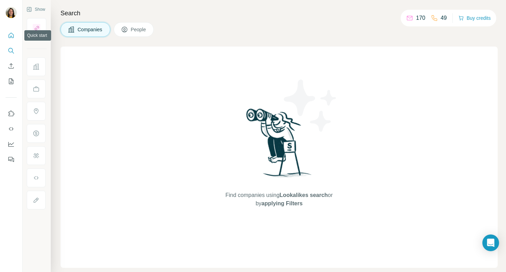  Describe the element at coordinates (491, 243) in the screenshot. I see `div: Open Intercom Messenger` at that location.